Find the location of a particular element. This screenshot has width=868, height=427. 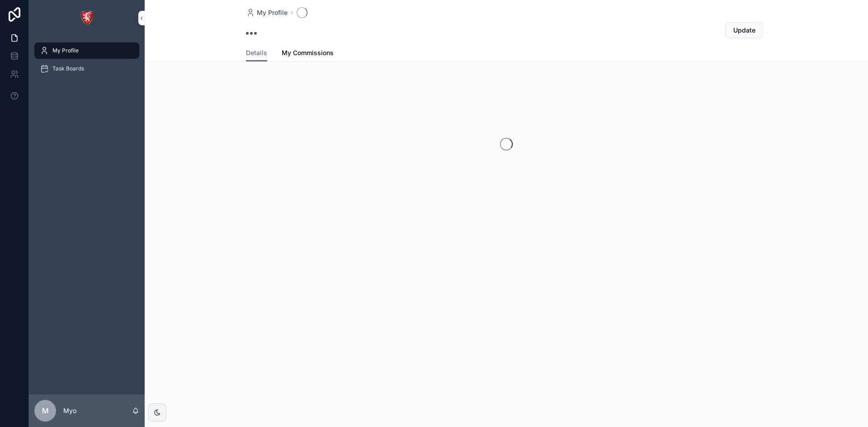

span: Task Boards is located at coordinates (68, 69).